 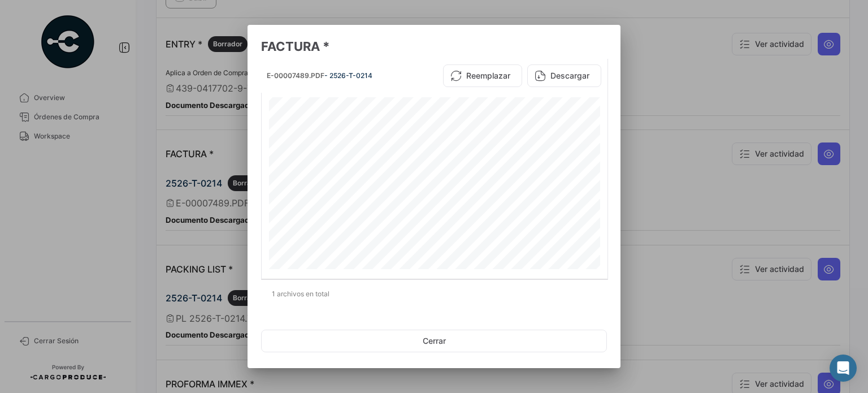 What do you see at coordinates (483, 76) in the screenshot?
I see `button: Reemplazar` at bounding box center [483, 76].